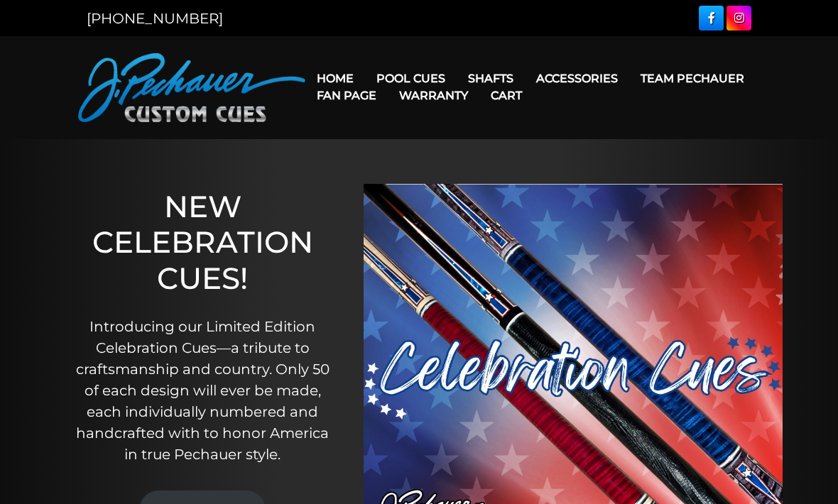 The image size is (838, 504). What do you see at coordinates (335, 78) in the screenshot?
I see `a: Home` at bounding box center [335, 78].